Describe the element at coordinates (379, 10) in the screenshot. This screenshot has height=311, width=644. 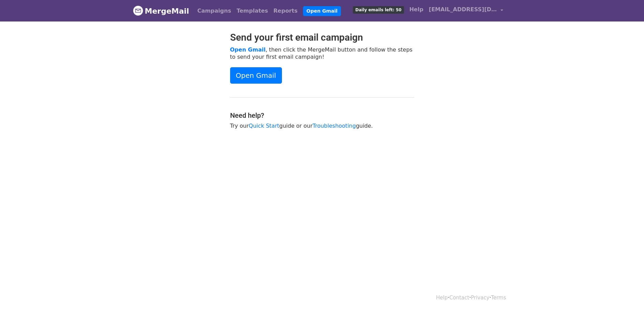
I see `a: Daily emails left: 50` at that location.